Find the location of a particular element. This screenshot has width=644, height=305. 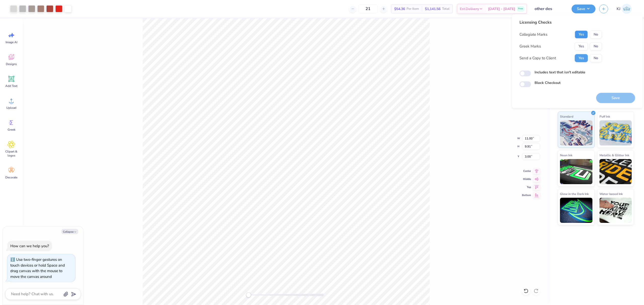

span: Center is located at coordinates (527, 171).